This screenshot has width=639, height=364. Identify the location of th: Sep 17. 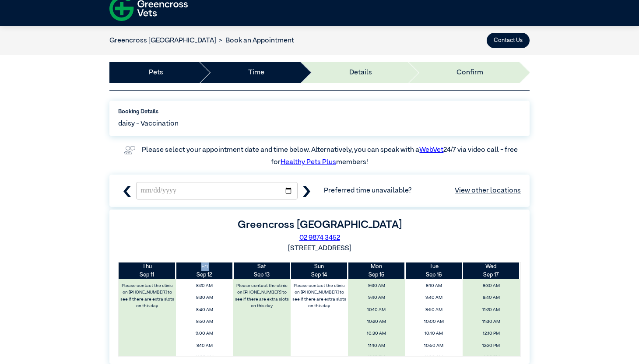
(491, 271).